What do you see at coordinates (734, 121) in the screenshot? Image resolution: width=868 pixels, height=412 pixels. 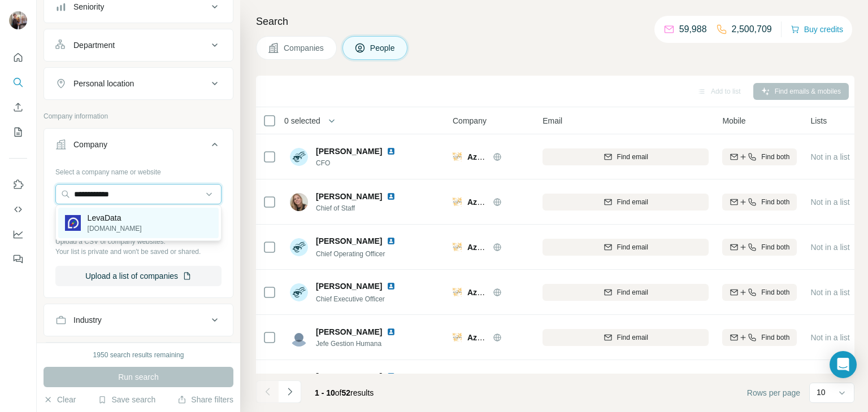 I see `span: Mobile` at bounding box center [734, 121].